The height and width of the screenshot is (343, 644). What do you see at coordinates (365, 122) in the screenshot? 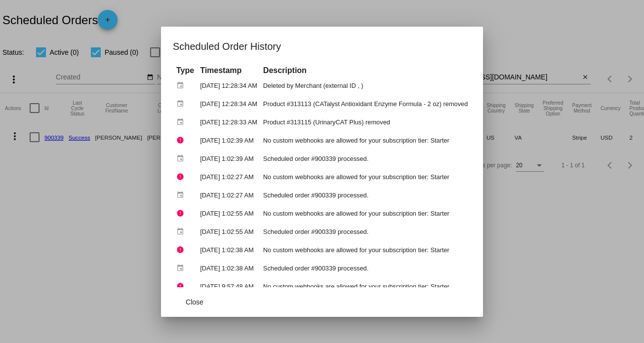
I see `td: Product #313115 (UrinaryCAT Plus) removed` at bounding box center [365, 122].